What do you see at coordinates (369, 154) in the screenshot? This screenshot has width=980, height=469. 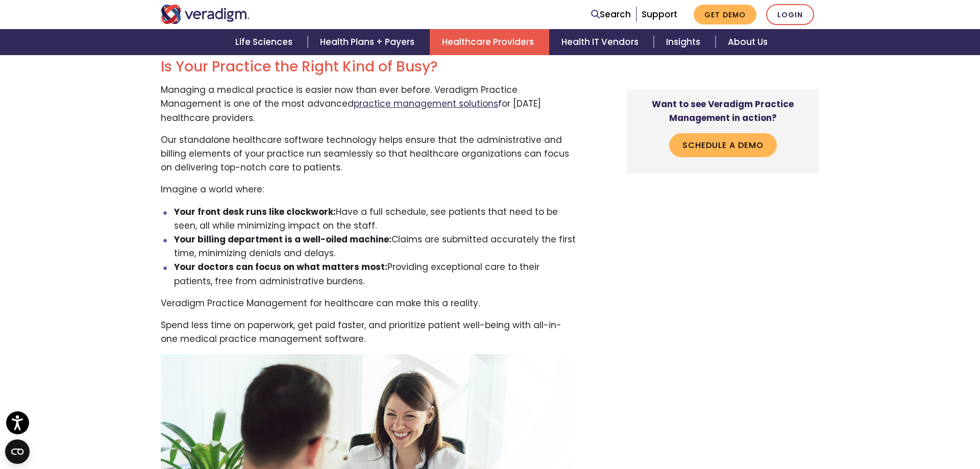 I see `p: Our standalone healthcare software technology helps ensure that the administrative and billing el...` at bounding box center [369, 154].